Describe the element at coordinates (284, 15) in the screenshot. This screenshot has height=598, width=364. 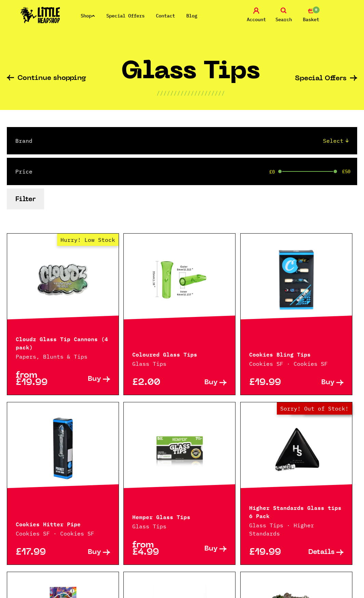
I see `a: Search` at that location.